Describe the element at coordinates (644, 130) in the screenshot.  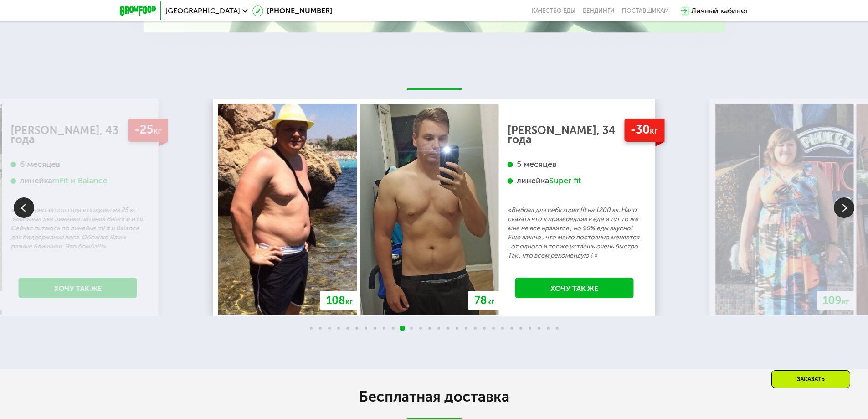
I see `div: -30` at that location.